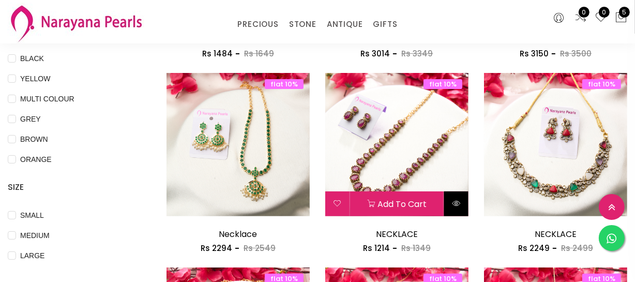 The height and width of the screenshot is (282, 635). Describe the element at coordinates (258, 24) in the screenshot. I see `a: PRECIOUS` at that location.